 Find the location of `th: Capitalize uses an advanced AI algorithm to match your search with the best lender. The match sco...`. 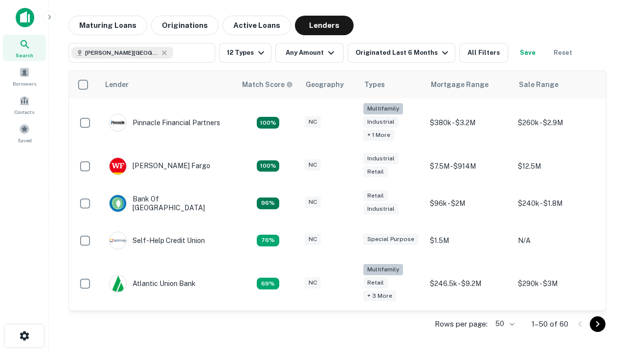

th: Capitalize uses an advanced AI algorithm to match your search with the best lender. The match sco... is located at coordinates (268, 85).